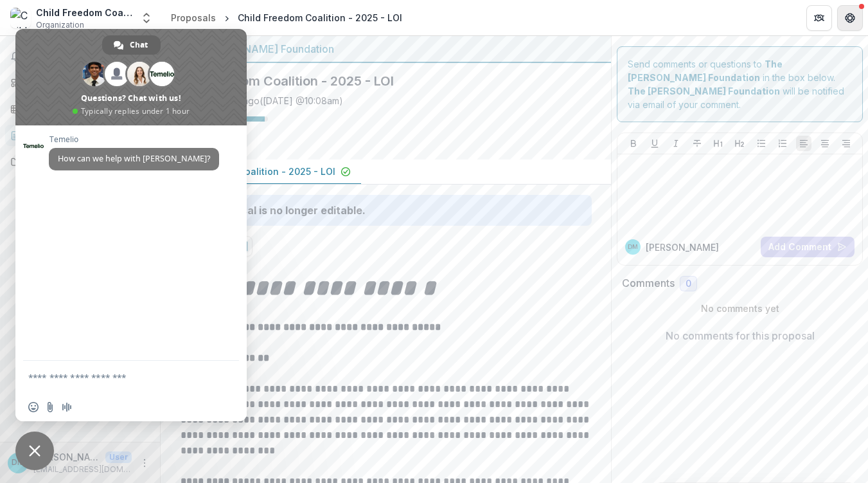  I want to click on button: More, so click(145, 463).